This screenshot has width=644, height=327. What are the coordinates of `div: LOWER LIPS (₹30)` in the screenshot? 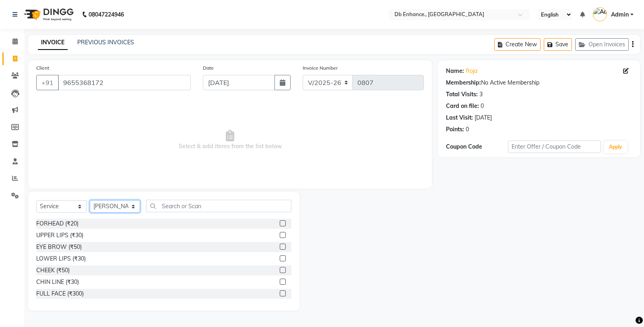 It's located at (61, 258).